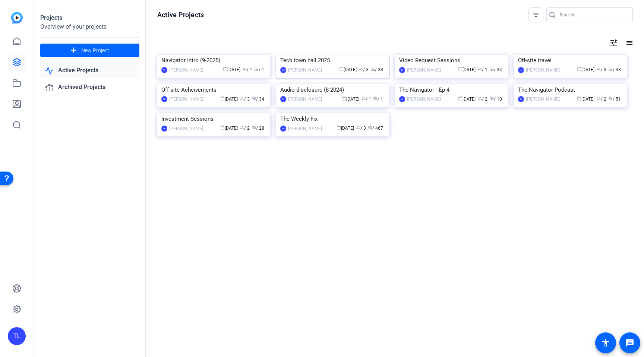  Describe the element at coordinates (614, 99) in the screenshot. I see `span: / 51` at that location.